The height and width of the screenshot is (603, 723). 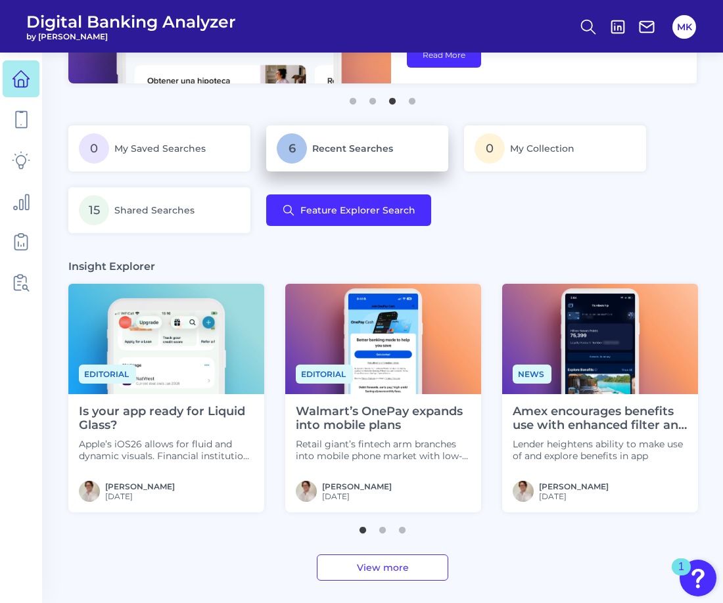 What do you see at coordinates (112, 266) in the screenshot?
I see `h3: Insight Explorer` at bounding box center [112, 266].